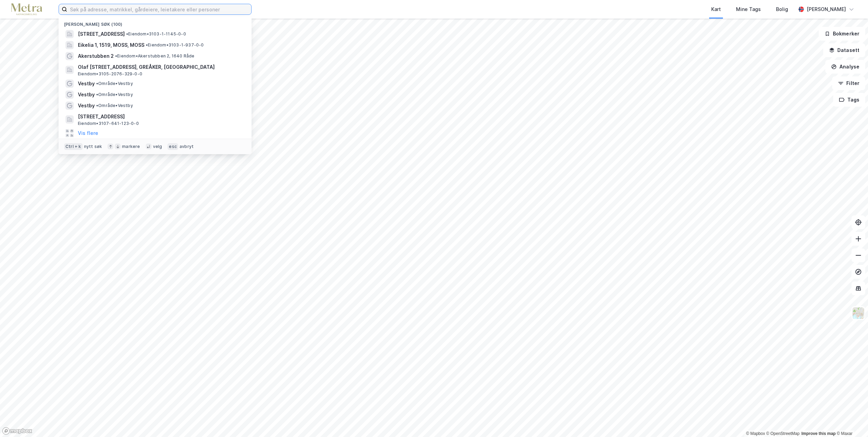  I want to click on div: Mine Tags, so click(748, 10).